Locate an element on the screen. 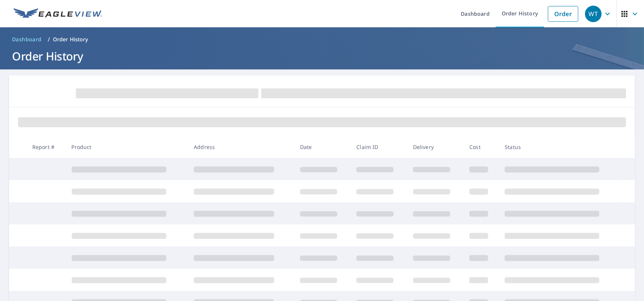 The width and height of the screenshot is (644, 301). th: Date is located at coordinates (322, 147).